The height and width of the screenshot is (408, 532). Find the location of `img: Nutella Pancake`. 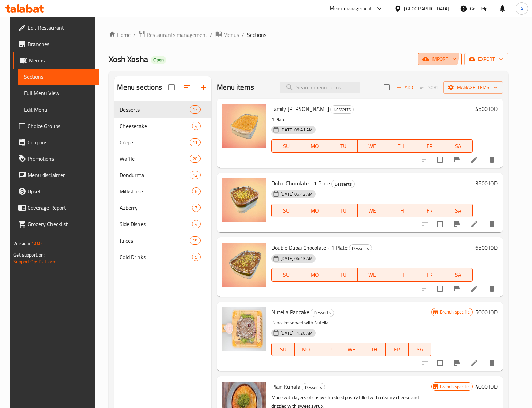

img: Nutella Pancake is located at coordinates (244, 329).